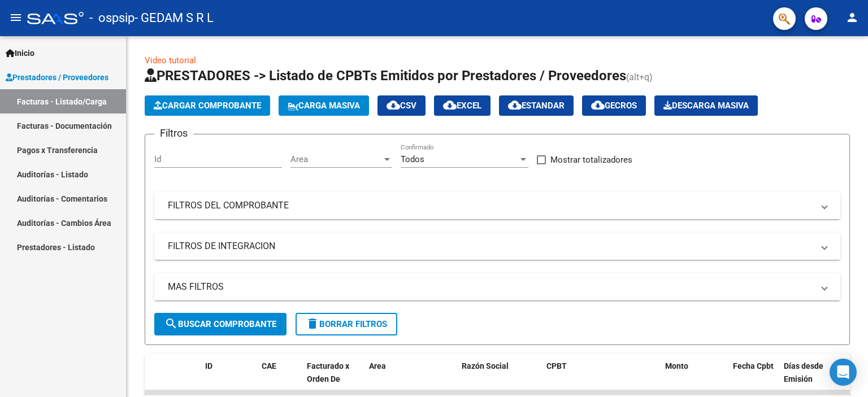 Image resolution: width=868 pixels, height=397 pixels. What do you see at coordinates (170, 60) in the screenshot?
I see `a: Video tutorial` at bounding box center [170, 60].